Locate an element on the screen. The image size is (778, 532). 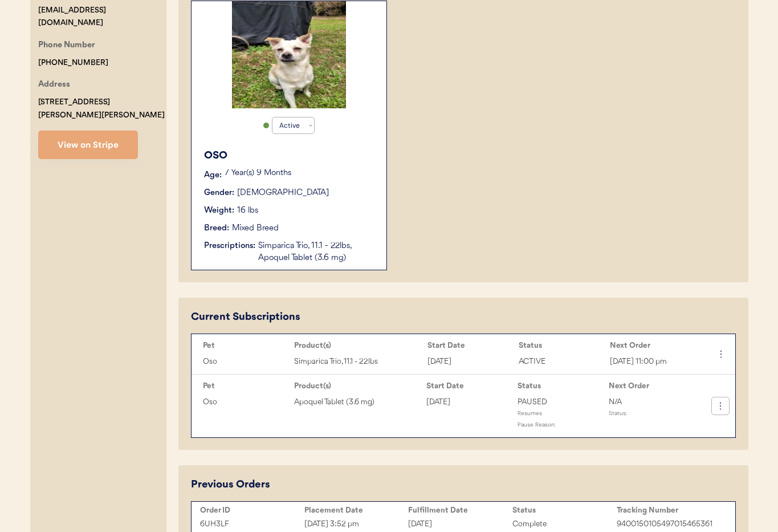
img: 20250502_131542.jpg is located at coordinates (289, 54).